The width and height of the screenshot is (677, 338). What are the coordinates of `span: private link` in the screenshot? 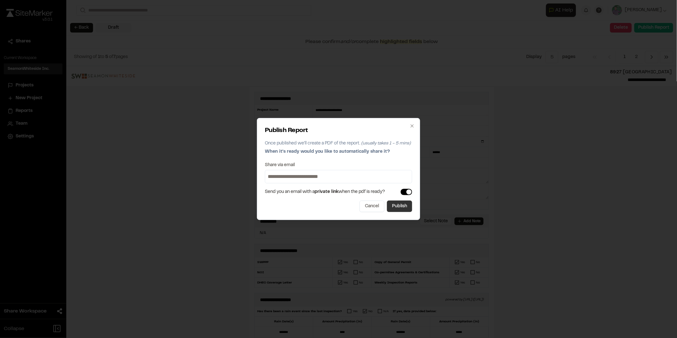 It's located at (327, 192).